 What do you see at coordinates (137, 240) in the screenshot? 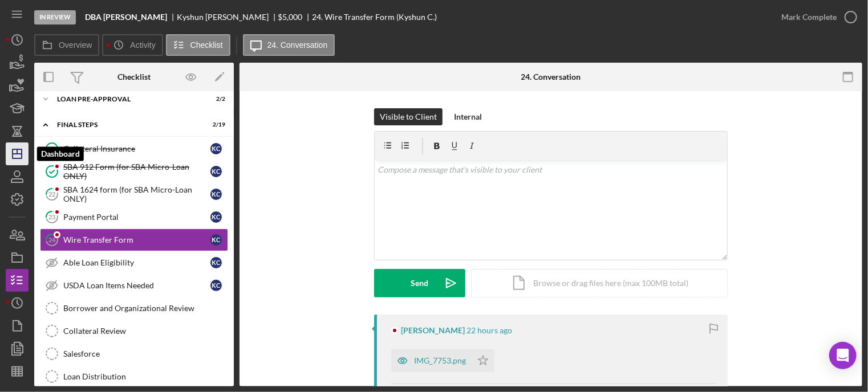
I see `div: Wire Transfer Form` at bounding box center [137, 240].